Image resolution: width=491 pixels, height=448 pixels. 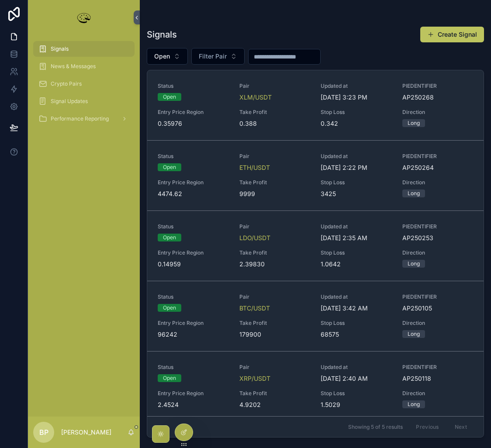 I want to click on a: Signal Updates, so click(x=84, y=102).